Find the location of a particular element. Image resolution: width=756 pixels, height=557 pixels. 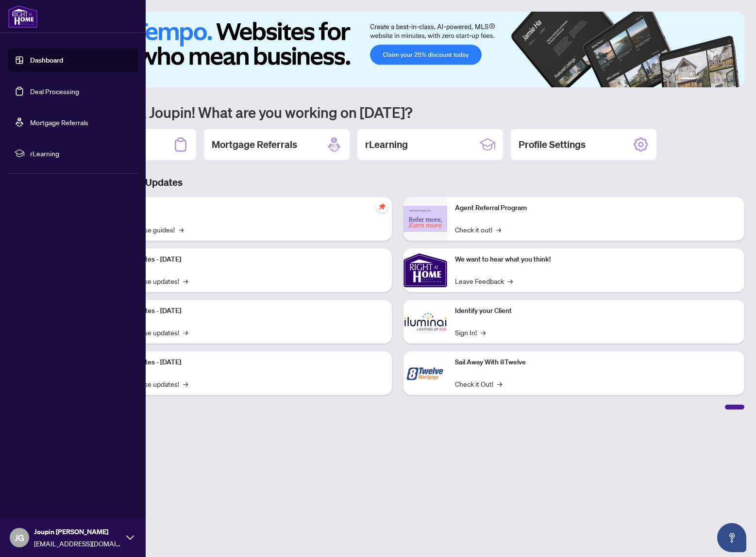

p: Self-Help is located at coordinates (243, 208).